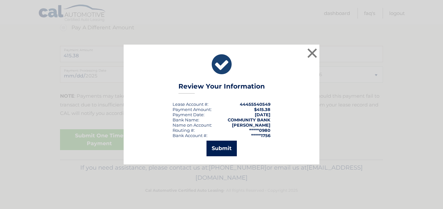 The height and width of the screenshot is (209, 443). Describe the element at coordinates (191, 104) in the screenshot. I see `div: Lease Account #:` at that location.